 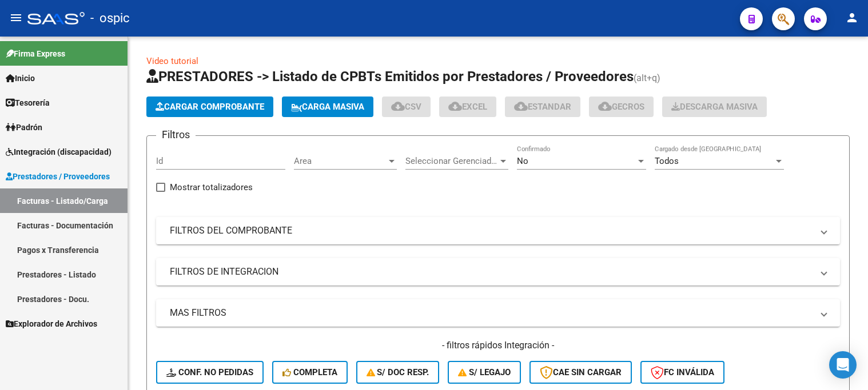 What do you see at coordinates (542, 107) in the screenshot?
I see `button: Estandar` at bounding box center [542, 107].